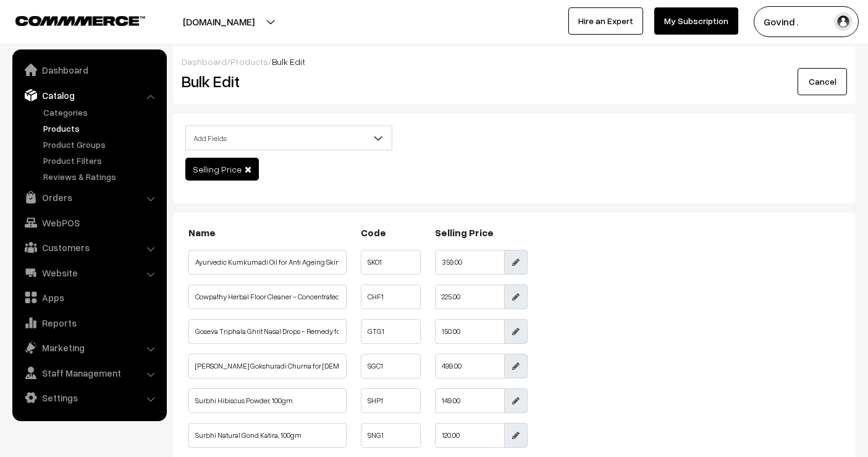 The width and height of the screenshot is (868, 457). What do you see at coordinates (81, 20) in the screenshot?
I see `img: COMMMERCE` at bounding box center [81, 20].